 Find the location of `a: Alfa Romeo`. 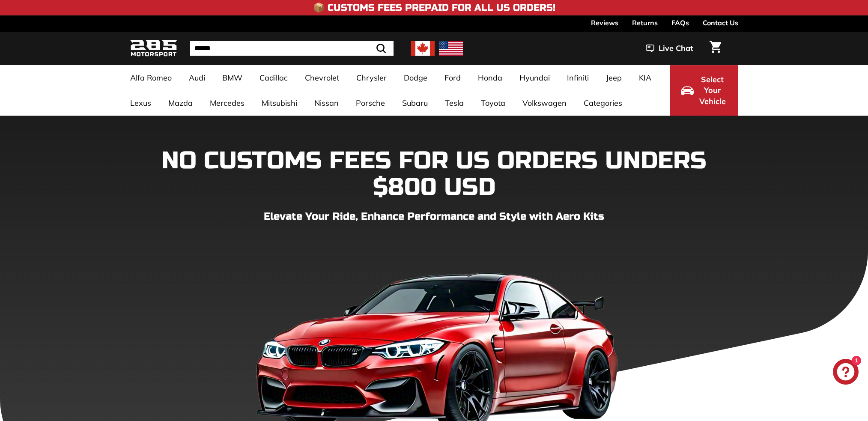

a: Alfa Romeo is located at coordinates (150, 78).